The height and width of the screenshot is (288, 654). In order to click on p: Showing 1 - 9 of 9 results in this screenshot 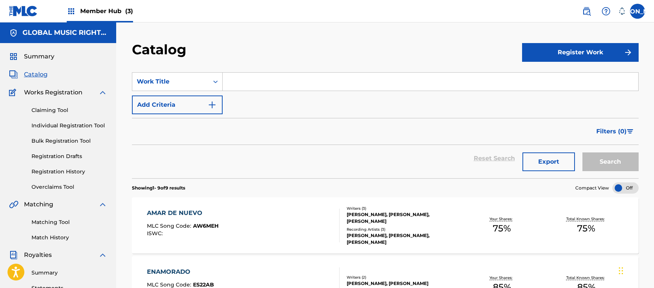, I will do `click(158, 188)`.